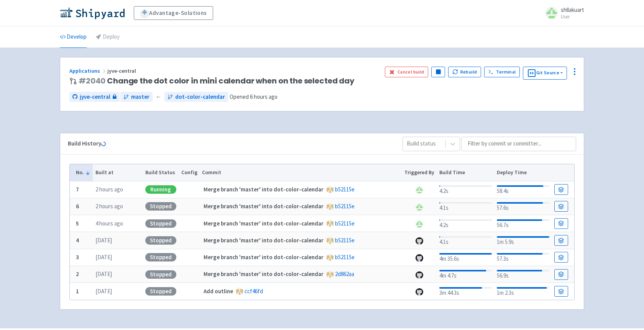 This screenshot has width=644, height=330. Describe the element at coordinates (523, 189) in the screenshot. I see `div: 58.4s` at that location.